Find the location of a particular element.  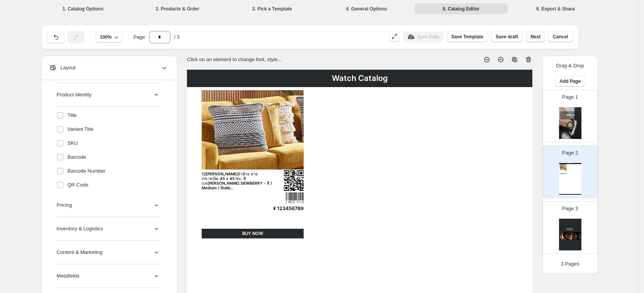

p: Content & Marketing is located at coordinates (80, 252).